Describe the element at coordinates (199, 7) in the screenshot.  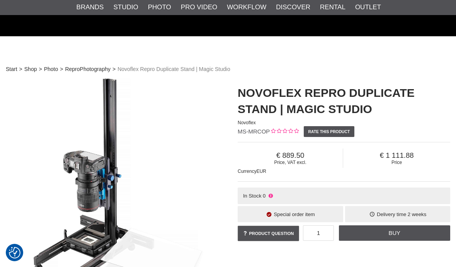
I see `a: Pro Video` at that location.